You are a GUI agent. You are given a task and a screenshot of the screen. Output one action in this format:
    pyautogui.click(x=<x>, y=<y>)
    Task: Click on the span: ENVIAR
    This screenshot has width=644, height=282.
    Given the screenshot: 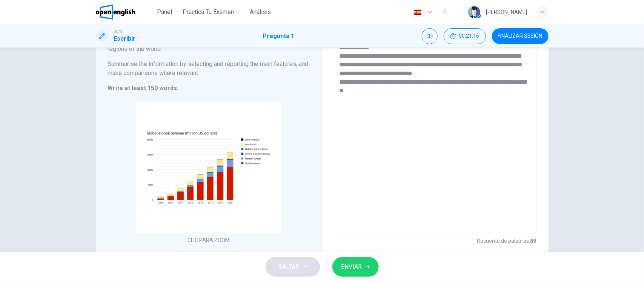 What is the action you would take?
    pyautogui.click(x=351, y=267)
    